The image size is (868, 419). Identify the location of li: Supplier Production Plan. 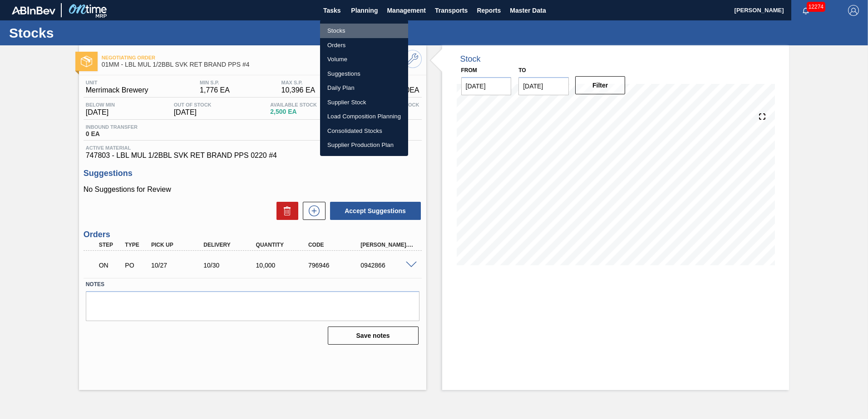
(364, 145).